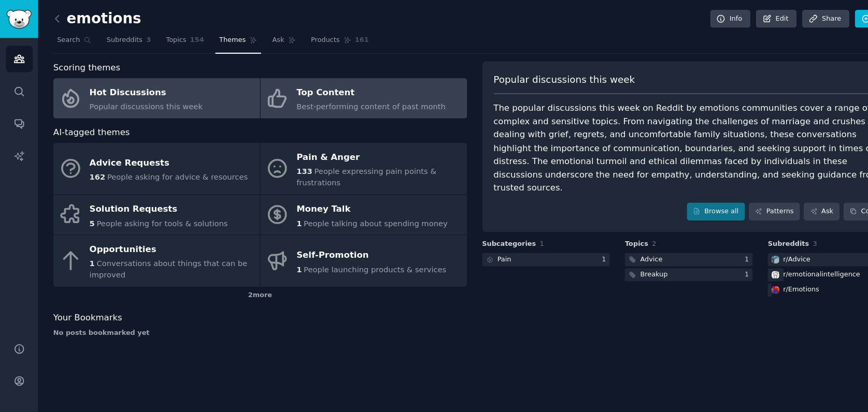 The image size is (868, 412). Describe the element at coordinates (696, 18) in the screenshot. I see `a: Info` at that location.